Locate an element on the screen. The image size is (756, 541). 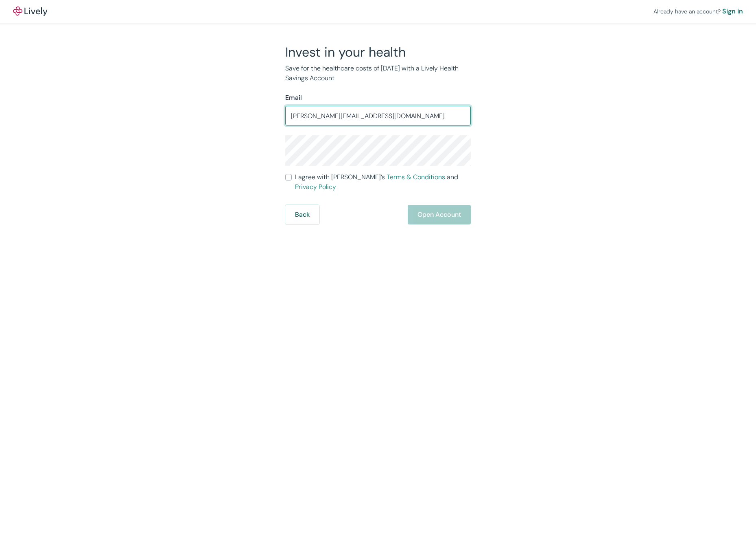
a: Privacy Policy is located at coordinates (315, 186).